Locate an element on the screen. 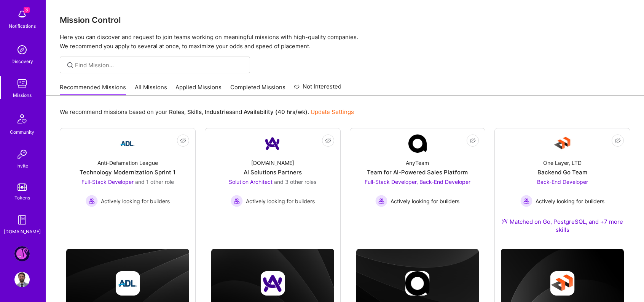 This screenshot has width=644, height=302. div: Invite is located at coordinates (22, 166).